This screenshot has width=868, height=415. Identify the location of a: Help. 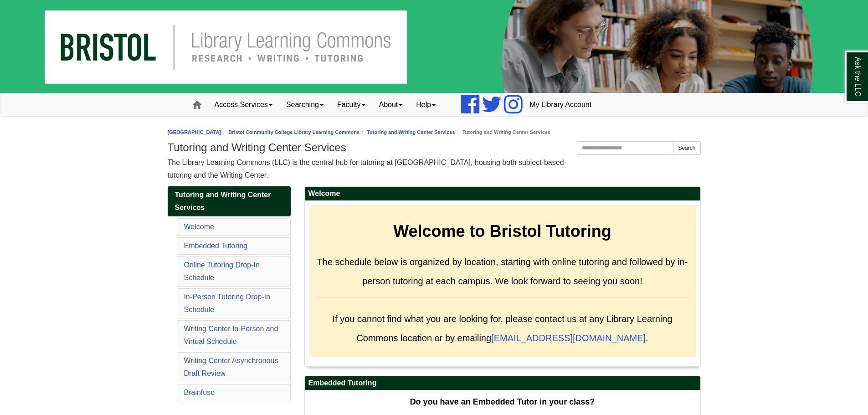
(425, 105).